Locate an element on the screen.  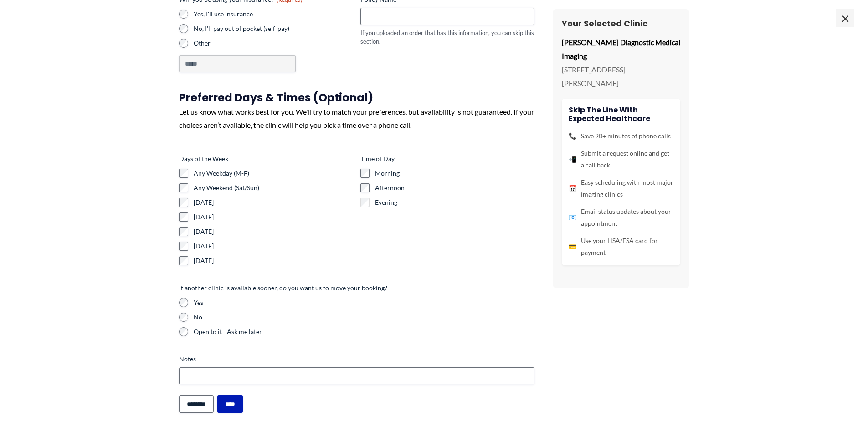
label: Any Weekday (M-F) is located at coordinates (273, 174).